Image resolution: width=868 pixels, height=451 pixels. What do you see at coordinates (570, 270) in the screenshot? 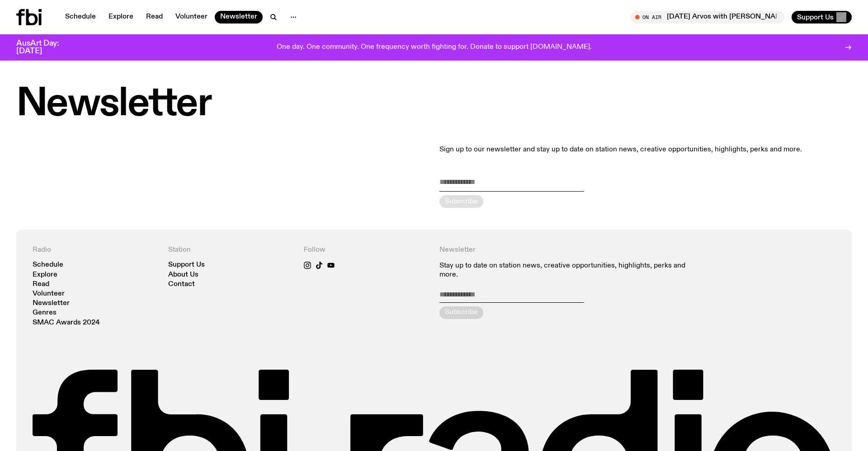
I see `p: Stay up to date on station news, creative opportunities, highlights, perks and more.` at bounding box center [570, 270].